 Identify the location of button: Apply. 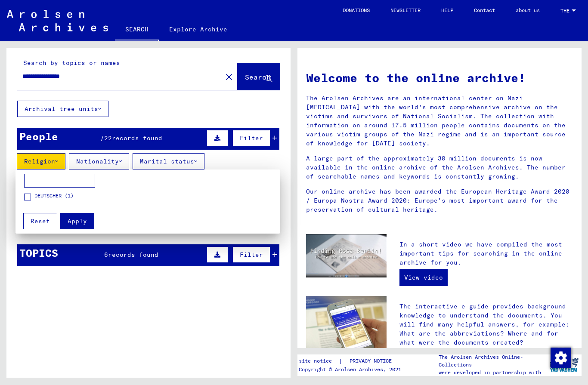
(77, 221).